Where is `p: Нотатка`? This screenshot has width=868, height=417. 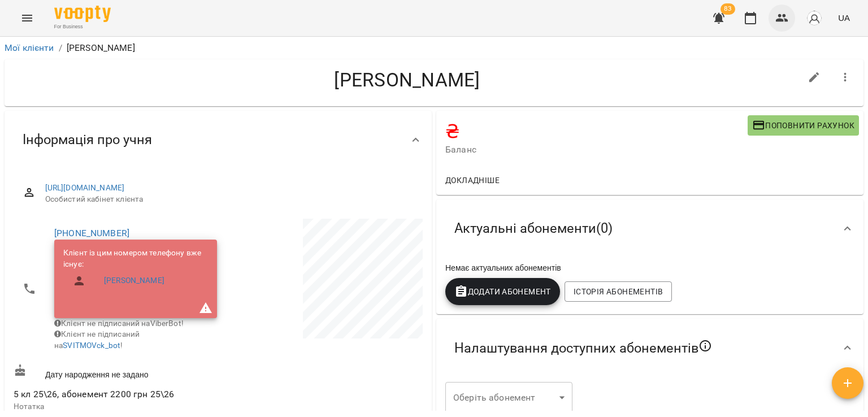 p: Нотатка is located at coordinates (115, 407).